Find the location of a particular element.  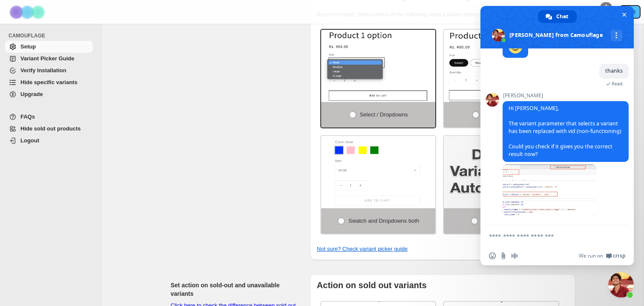

div: 0 is located at coordinates (607, 6).